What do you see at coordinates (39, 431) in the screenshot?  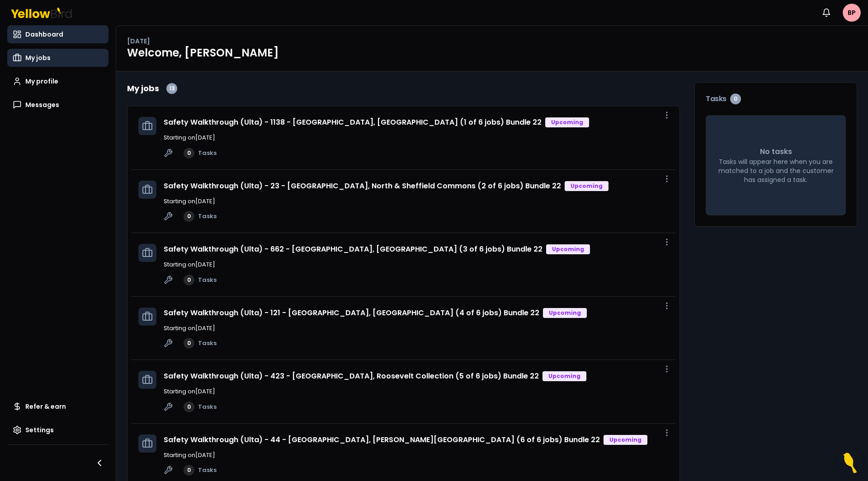 I see `span: Settings` at bounding box center [39, 431].